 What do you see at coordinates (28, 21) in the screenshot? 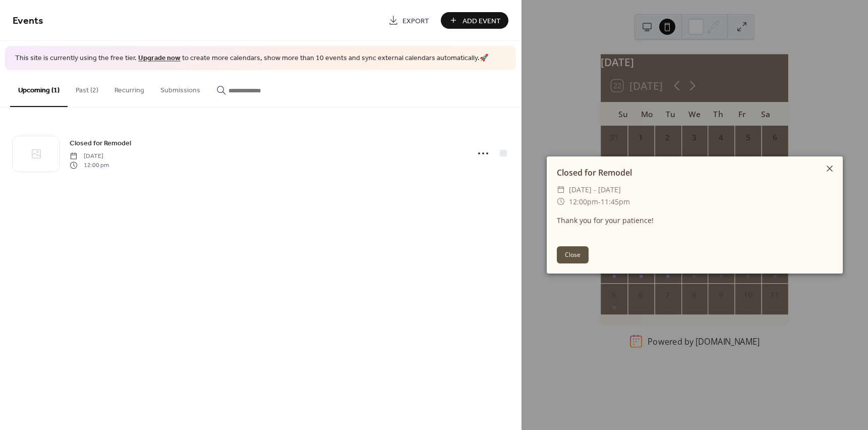
I see `span: Events` at bounding box center [28, 21].